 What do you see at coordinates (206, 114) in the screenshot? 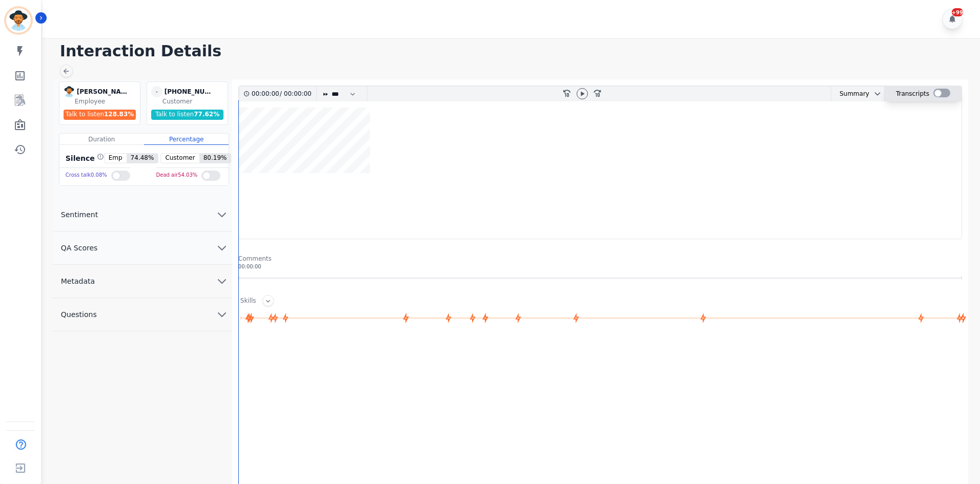
I see `span: 77.62 %` at bounding box center [206, 114].